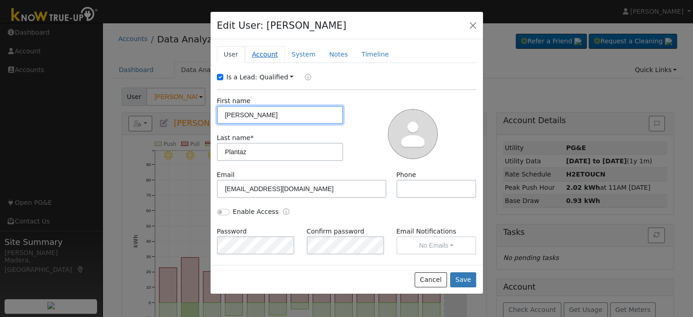 The width and height of the screenshot is (693, 317). What do you see at coordinates (220, 77) in the screenshot?
I see `input: Is a Lead:` at bounding box center [220, 77].